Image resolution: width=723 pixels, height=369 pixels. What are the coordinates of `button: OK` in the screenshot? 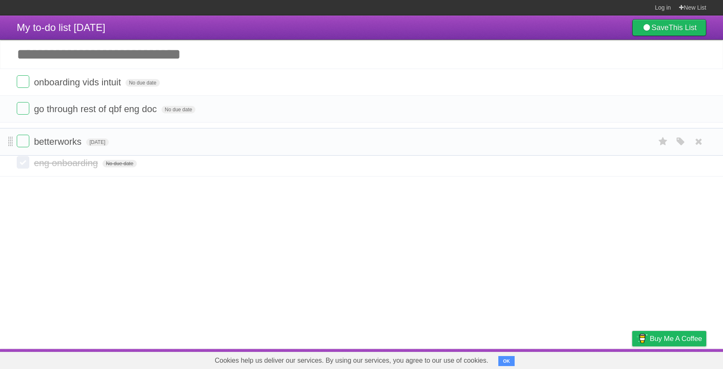 It's located at (506, 361).